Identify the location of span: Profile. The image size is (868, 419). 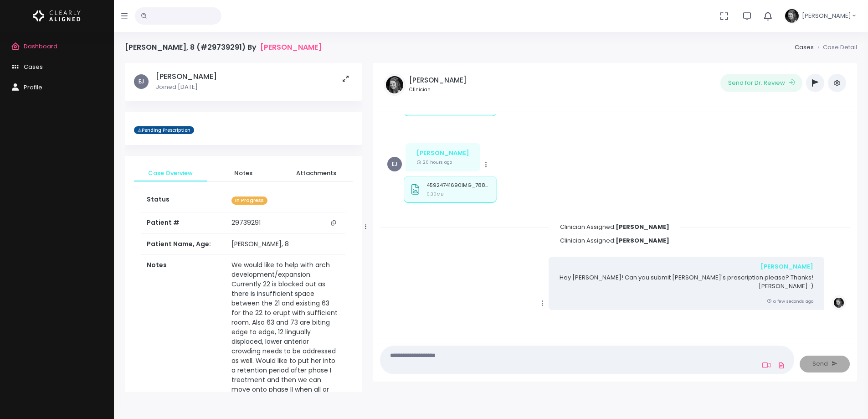
(33, 87).